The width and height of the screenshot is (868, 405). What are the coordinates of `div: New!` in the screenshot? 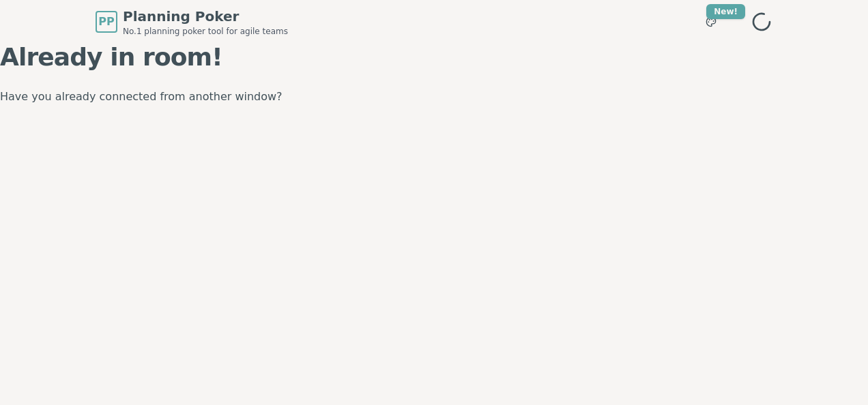 It's located at (725, 12).